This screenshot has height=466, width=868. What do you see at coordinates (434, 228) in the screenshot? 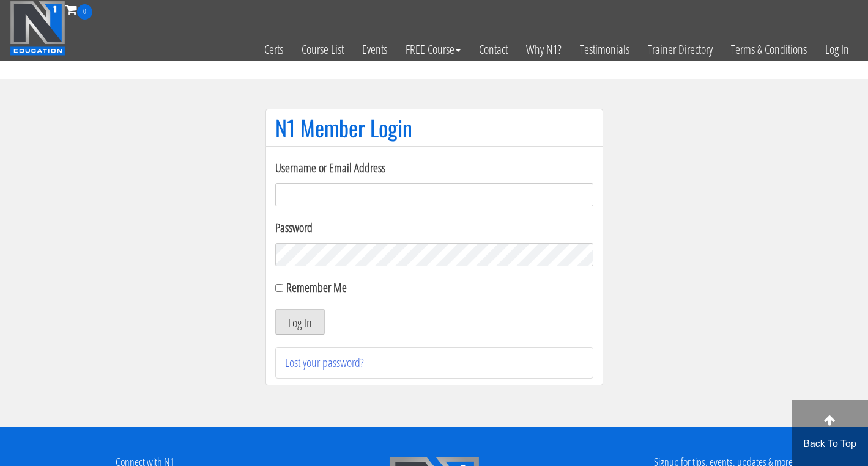
I see `label: Password` at bounding box center [434, 228].